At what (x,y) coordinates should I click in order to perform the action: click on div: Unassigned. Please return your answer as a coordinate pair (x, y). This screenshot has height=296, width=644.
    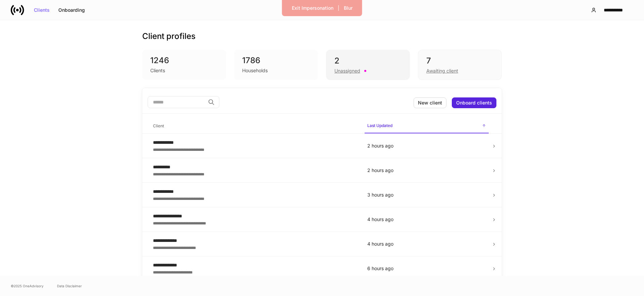
    Looking at the image, I should click on (347, 71).